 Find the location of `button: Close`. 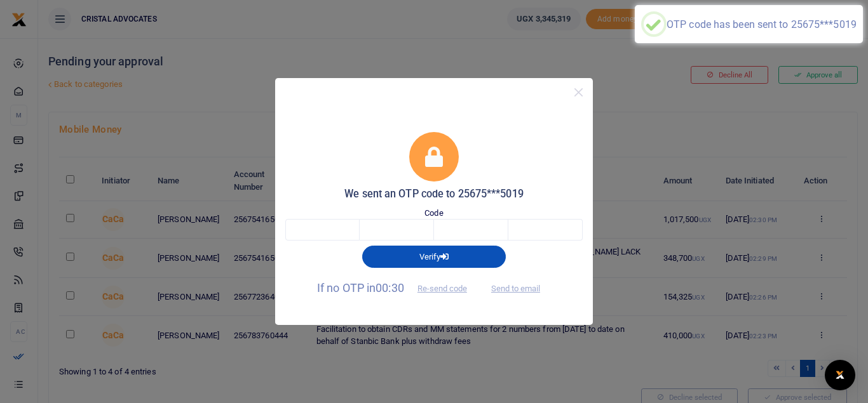

button: Close is located at coordinates (579, 92).